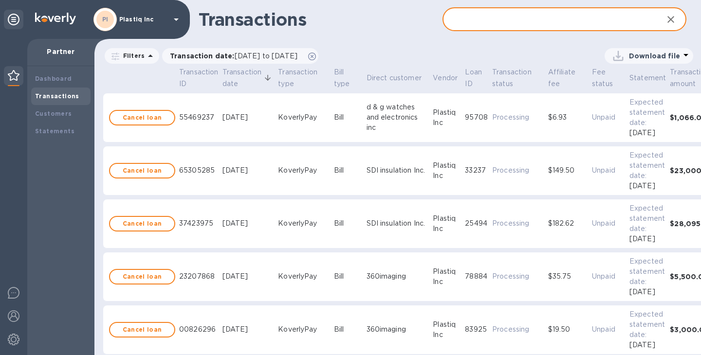 Image resolution: width=701 pixels, height=355 pixels. What do you see at coordinates (476, 117) in the screenshot?
I see `div: 95708` at bounding box center [476, 117].